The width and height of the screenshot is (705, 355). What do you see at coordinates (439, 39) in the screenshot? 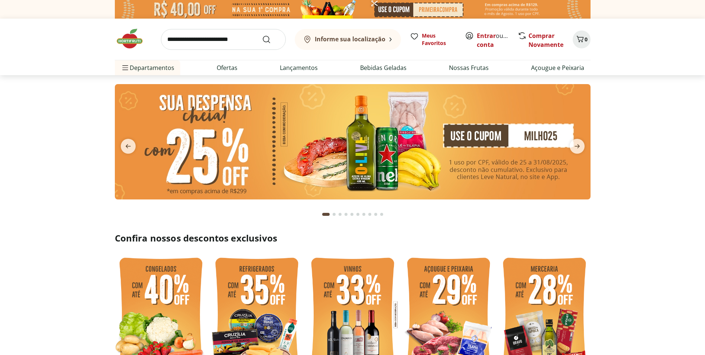
I see `span: Meus Favoritos` at bounding box center [439, 39].